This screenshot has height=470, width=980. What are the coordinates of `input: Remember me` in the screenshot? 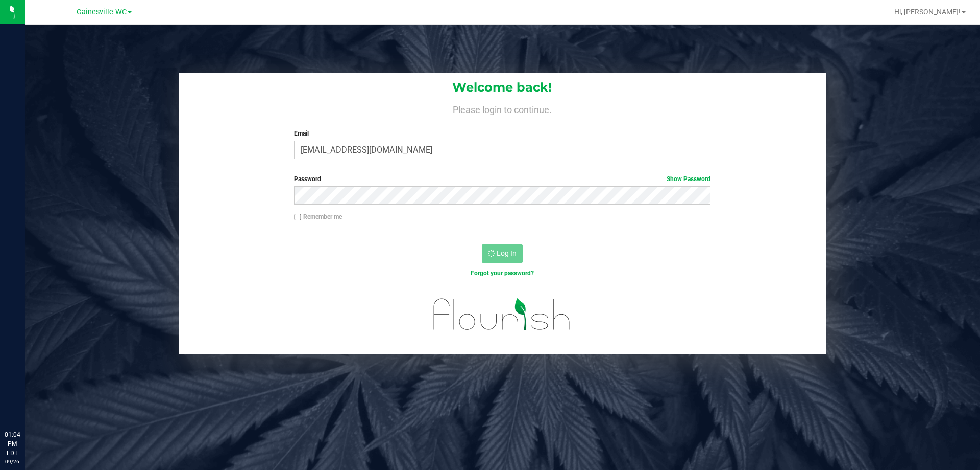 It's located at (297, 217).